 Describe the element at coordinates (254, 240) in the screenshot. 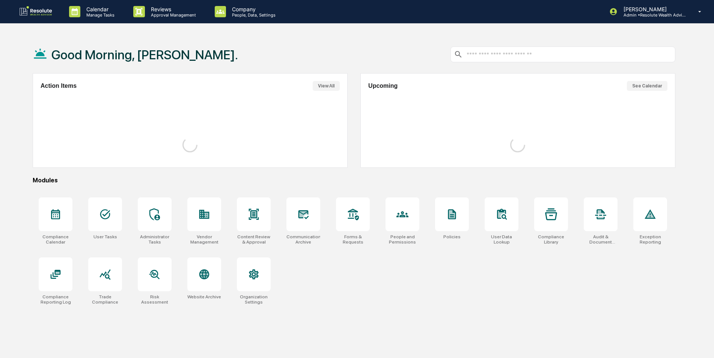

I see `div: Content Review & Approval` at that location.